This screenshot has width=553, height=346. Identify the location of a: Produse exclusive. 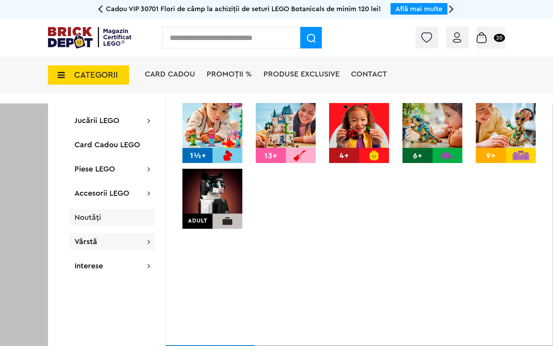
(301, 74).